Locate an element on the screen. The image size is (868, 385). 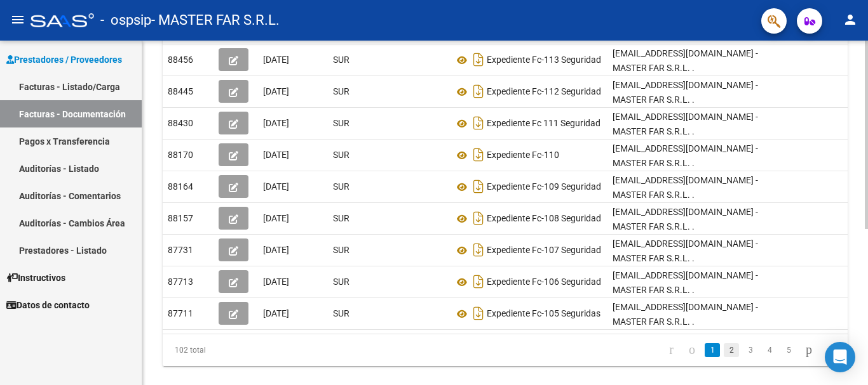
a: 1 is located at coordinates (713, 351).